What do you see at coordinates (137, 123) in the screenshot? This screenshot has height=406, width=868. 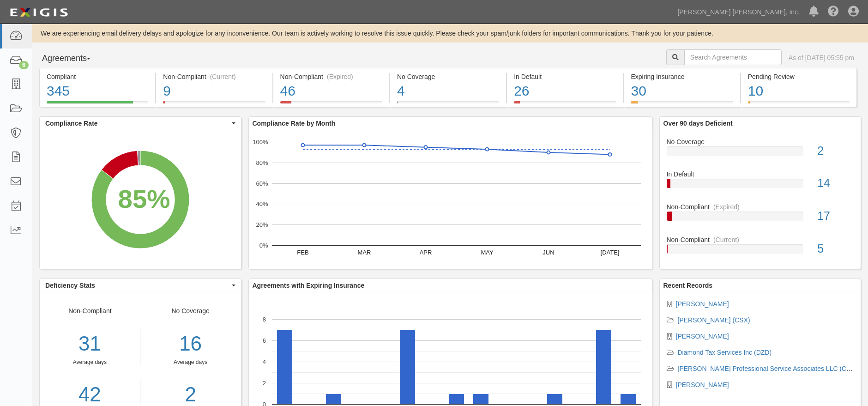 I see `span: Compliance Rate` at bounding box center [137, 123].